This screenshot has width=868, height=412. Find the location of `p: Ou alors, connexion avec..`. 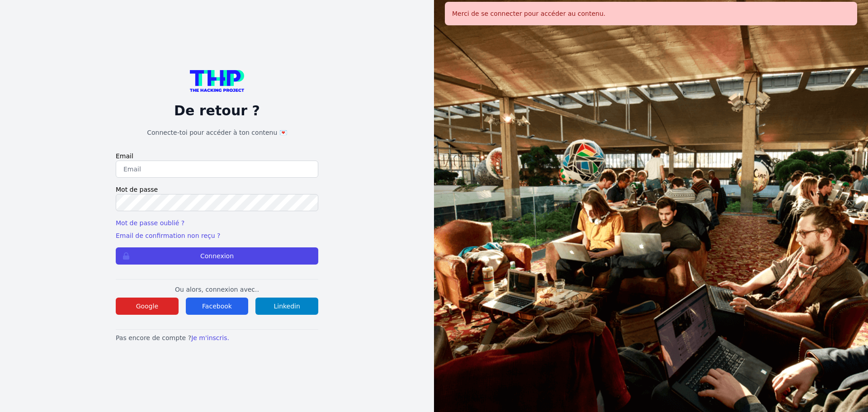

p: Ou alors, connexion avec.. is located at coordinates (217, 289).